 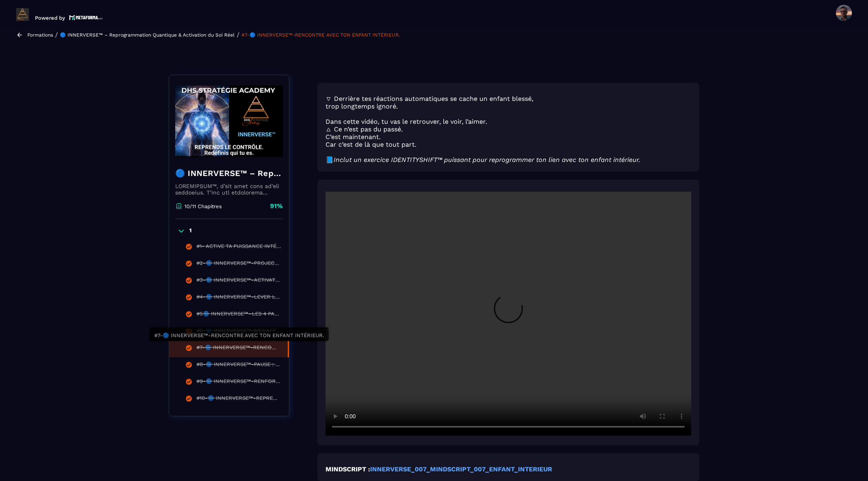 What do you see at coordinates (509, 144) in the screenshot?
I see `p: Car c’est de là que tout part.` at bounding box center [509, 144].